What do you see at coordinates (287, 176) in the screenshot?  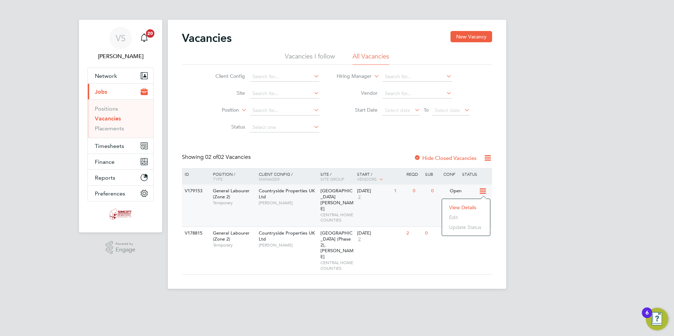 I see `div: Client Config /` at bounding box center [287, 176].